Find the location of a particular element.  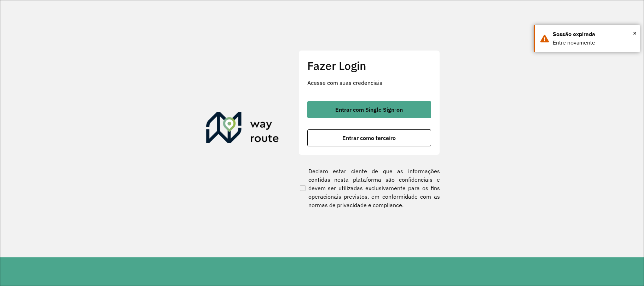

p: Acesse com suas credenciais is located at coordinates (369, 82).